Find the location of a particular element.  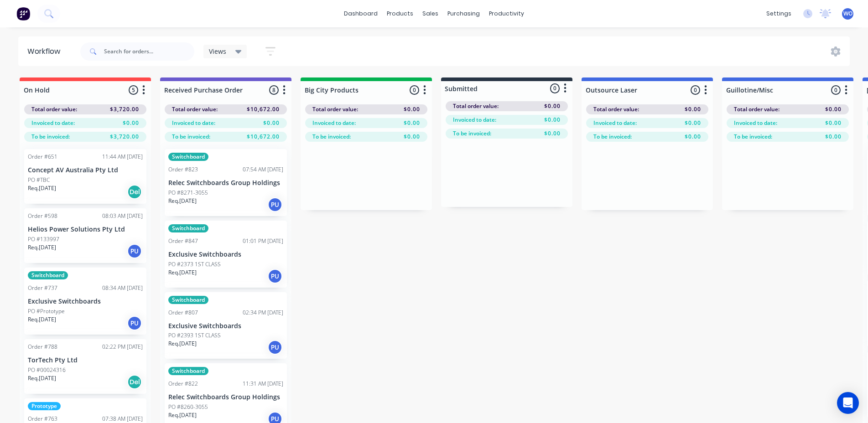

p: PO #133997 is located at coordinates (43, 239).